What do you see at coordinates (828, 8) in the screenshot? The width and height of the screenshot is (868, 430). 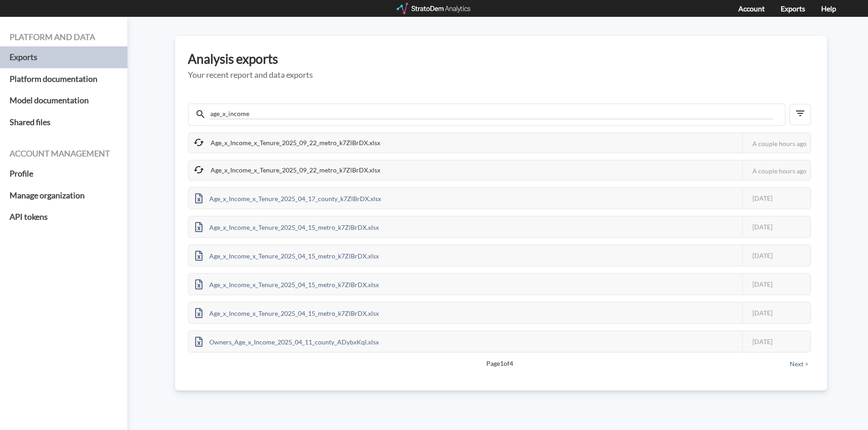 I see `a: Help` at bounding box center [828, 8].